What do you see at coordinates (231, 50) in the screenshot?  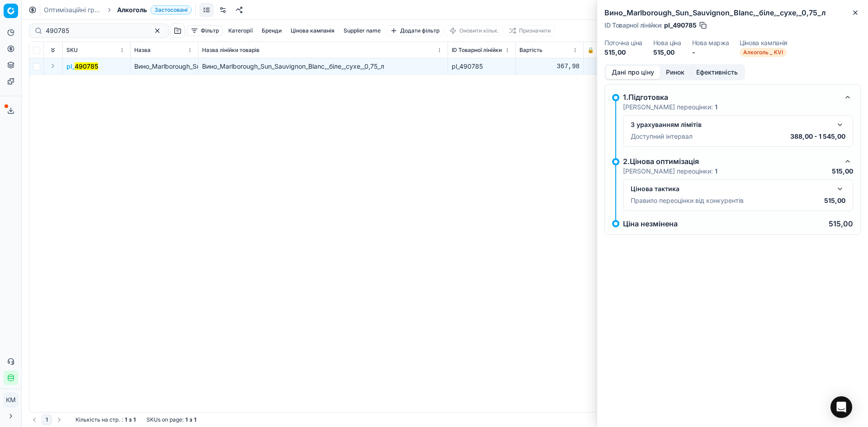 I see `span: Назва лінійки товарів` at bounding box center [231, 50].